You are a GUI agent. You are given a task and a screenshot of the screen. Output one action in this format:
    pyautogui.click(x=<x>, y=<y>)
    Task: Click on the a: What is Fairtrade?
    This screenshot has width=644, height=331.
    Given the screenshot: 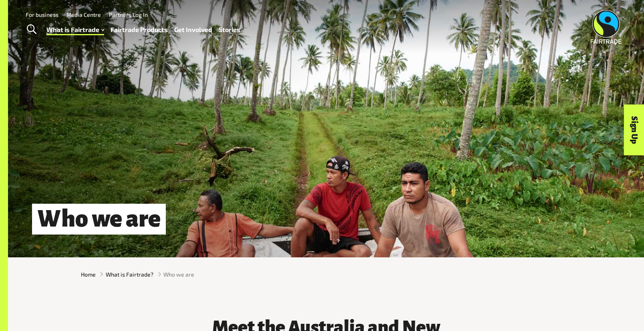 What is the action you would take?
    pyautogui.click(x=129, y=274)
    